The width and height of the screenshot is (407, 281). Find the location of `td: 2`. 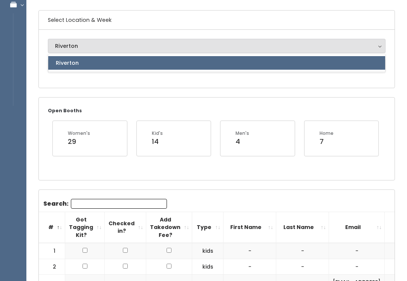

td: 2 is located at coordinates (52, 266).